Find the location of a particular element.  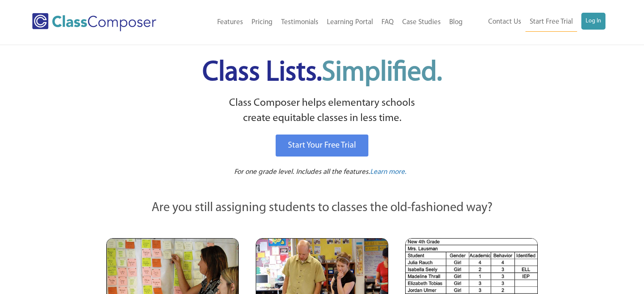

a: Blog is located at coordinates (456, 23).